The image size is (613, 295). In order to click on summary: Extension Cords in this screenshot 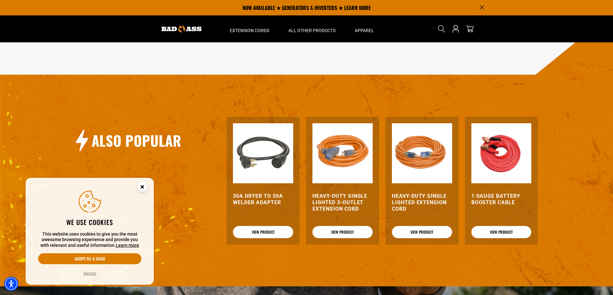, I will do `click(249, 29)`.